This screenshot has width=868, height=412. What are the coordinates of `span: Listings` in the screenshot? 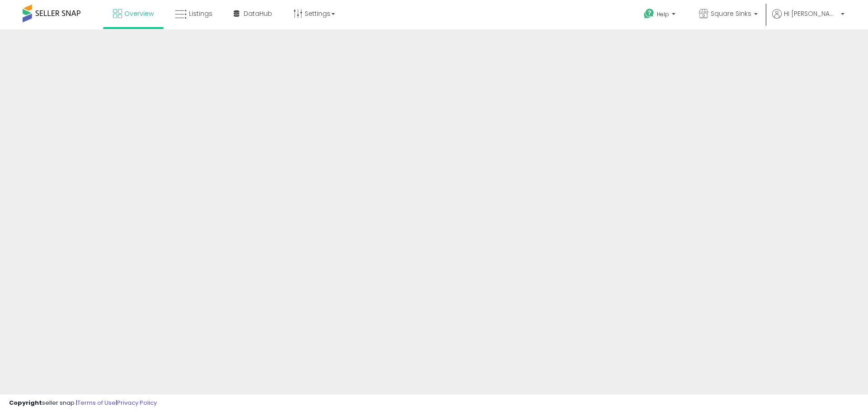 It's located at (200, 13).